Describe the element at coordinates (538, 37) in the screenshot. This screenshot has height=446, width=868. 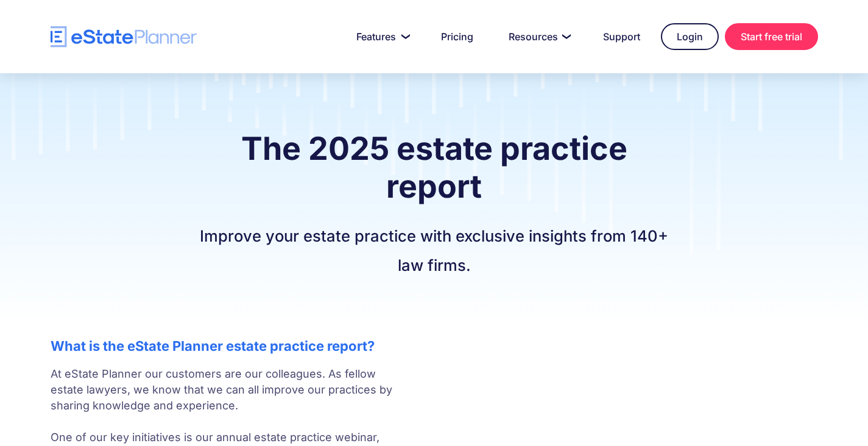
I see `a: Resources` at that location.